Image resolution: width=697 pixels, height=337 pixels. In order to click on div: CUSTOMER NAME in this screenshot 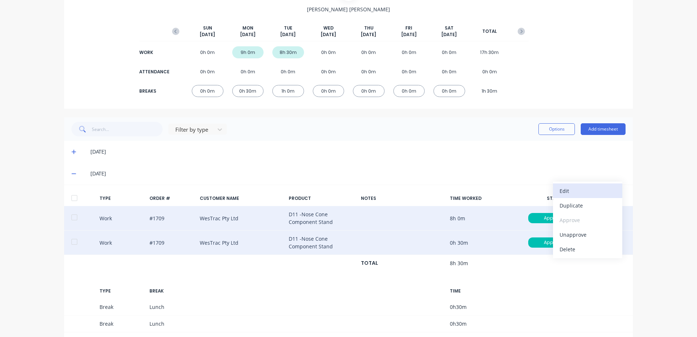, I will do `click(241, 198)`.